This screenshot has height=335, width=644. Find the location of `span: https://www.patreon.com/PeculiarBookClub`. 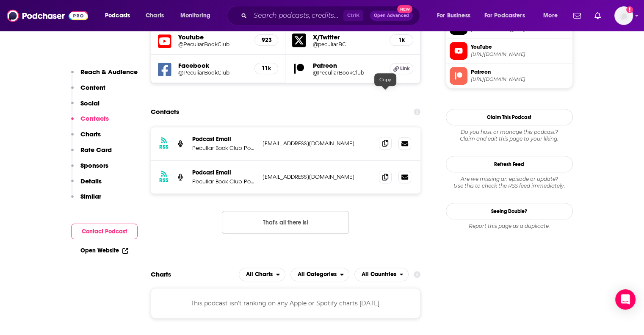

span: https://www.patreon.com/PeculiarBookClub is located at coordinates (520, 79).